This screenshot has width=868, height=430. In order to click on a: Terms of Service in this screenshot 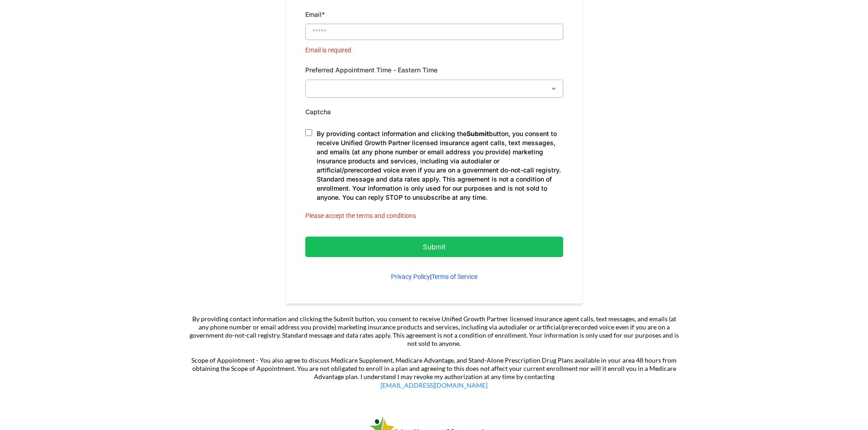, I will do `click(454, 277)`.